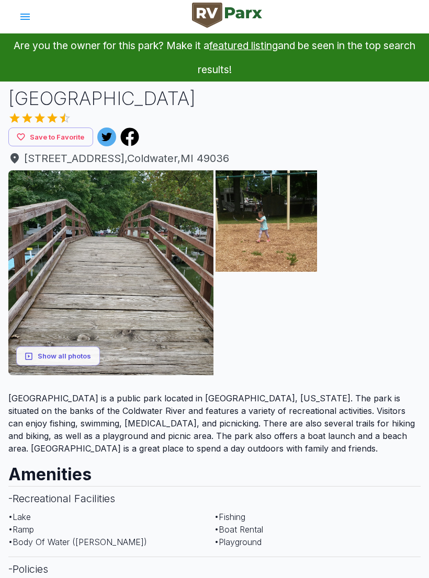 The height and width of the screenshot is (578, 429). Describe the element at coordinates (227, 15) in the screenshot. I see `img: RVParx Logo` at that location.